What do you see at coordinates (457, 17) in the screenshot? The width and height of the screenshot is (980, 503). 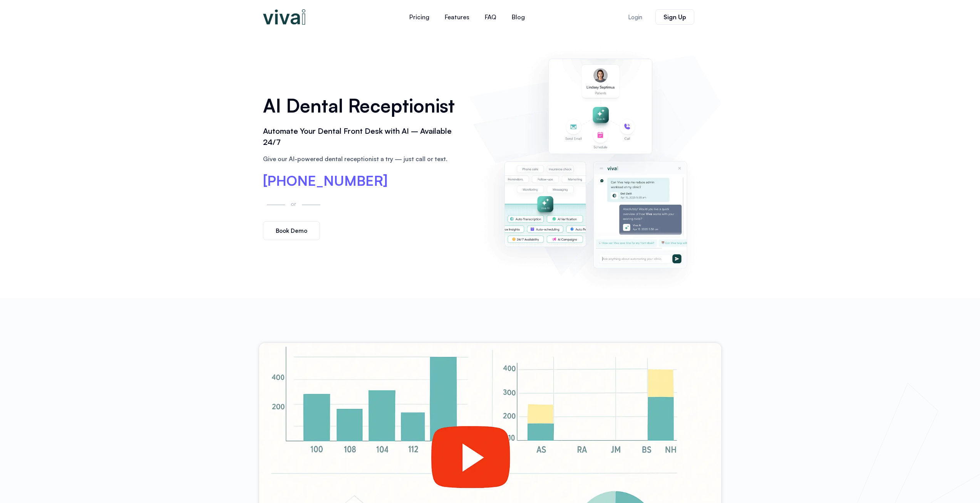 I see `a: Features` at bounding box center [457, 17].